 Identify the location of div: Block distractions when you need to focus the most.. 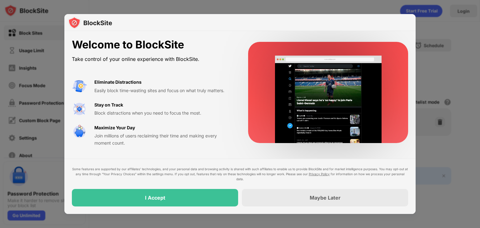
(164, 113).